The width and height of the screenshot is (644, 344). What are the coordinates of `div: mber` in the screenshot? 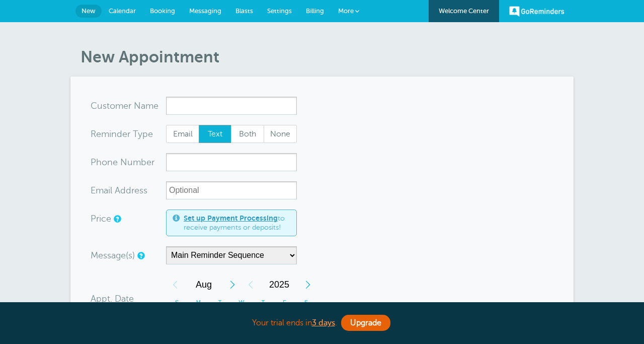 It's located at (128, 162).